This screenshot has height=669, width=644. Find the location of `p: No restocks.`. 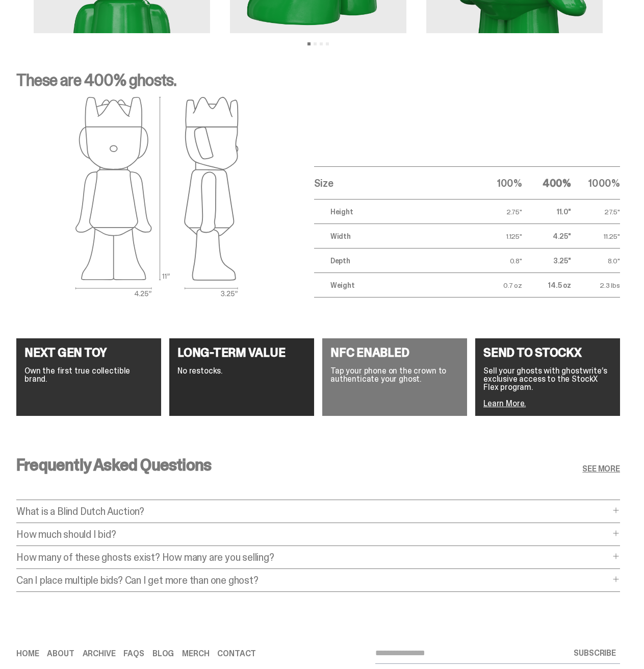

p: No restocks. is located at coordinates (242, 371).